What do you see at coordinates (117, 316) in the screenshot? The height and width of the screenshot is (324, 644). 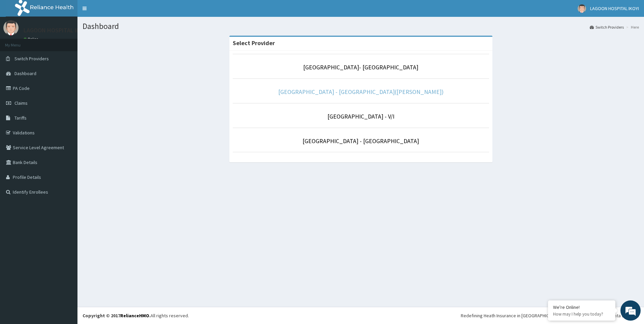 I see `strong: Copyright © 2017 .` at bounding box center [117, 316].